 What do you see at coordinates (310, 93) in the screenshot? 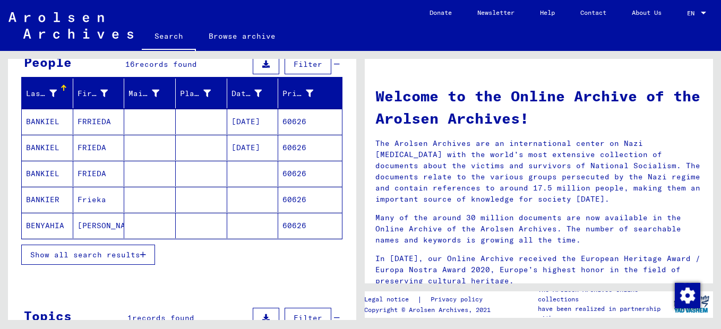
I see `mat-header-cell: Prisoner #` at bounding box center [310, 93].